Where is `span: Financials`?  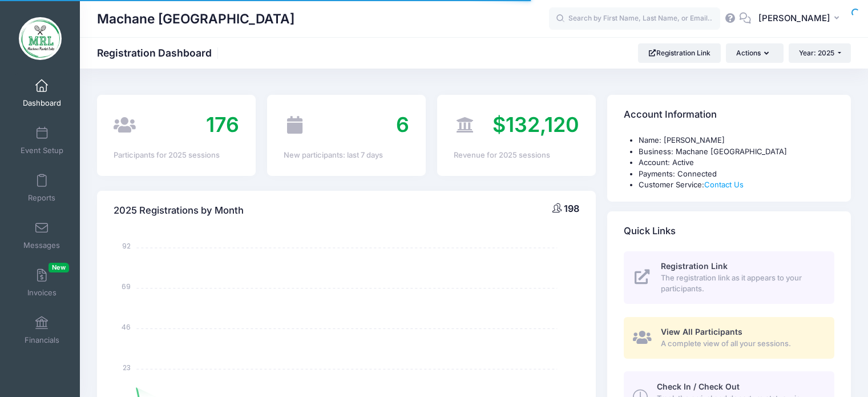 span: Financials is located at coordinates (41, 340).